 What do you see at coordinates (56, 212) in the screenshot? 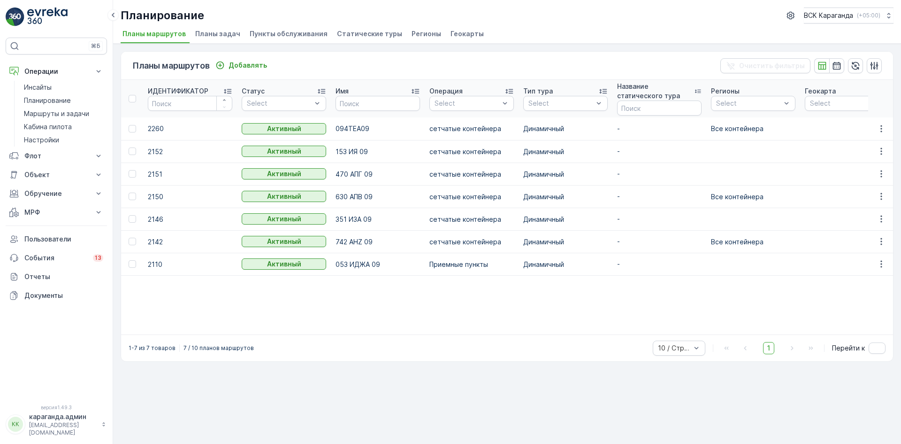
I see `button: МРФ` at bounding box center [56, 212].